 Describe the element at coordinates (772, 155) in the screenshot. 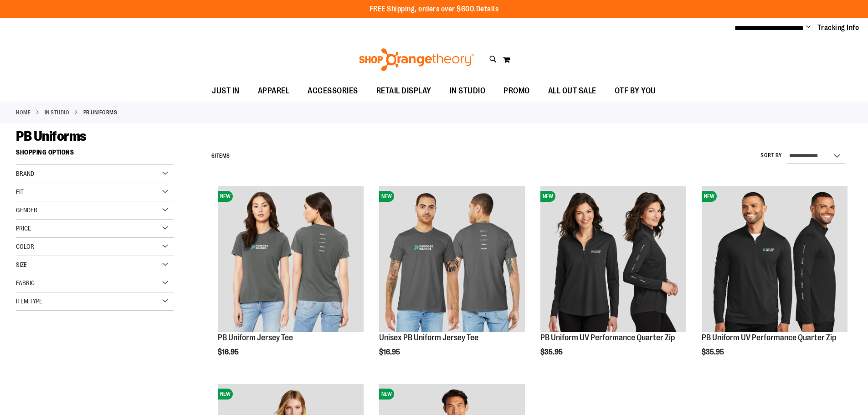

I see `label: Sort By` at that location.